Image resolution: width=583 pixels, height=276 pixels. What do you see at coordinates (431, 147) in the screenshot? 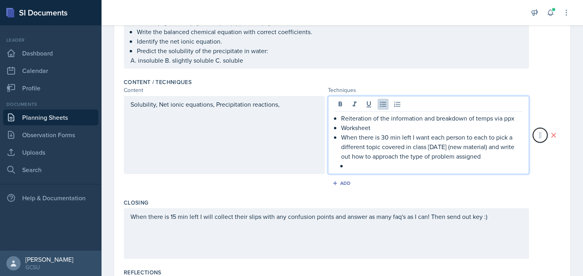
I see `p: When there is 30 min left I want each person to each to pick a different topic covered in class [...` at bounding box center [431, 147].